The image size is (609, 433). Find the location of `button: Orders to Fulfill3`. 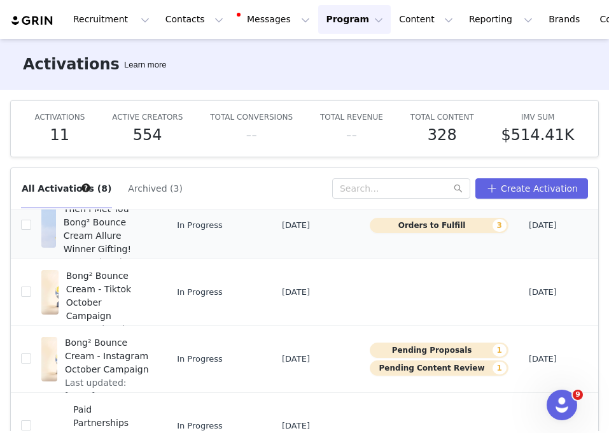

button: Orders to Fulfill3 is located at coordinates (439, 225).